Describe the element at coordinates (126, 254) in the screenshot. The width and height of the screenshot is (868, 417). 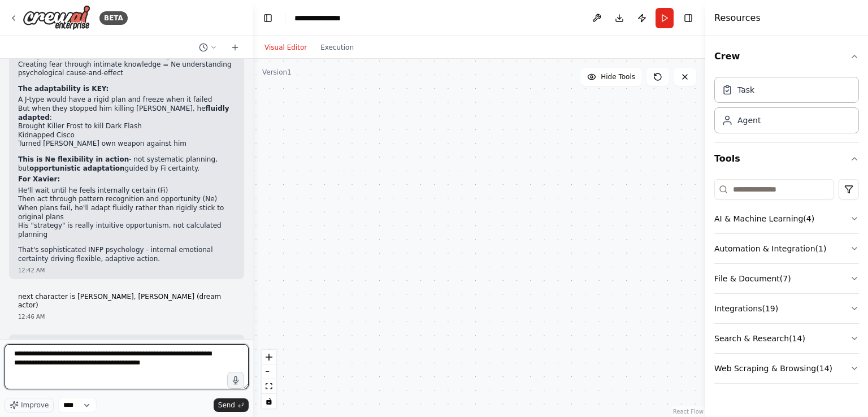
I see `p: That's sophisticated INFP psychology - internal emotional certainty driving flexible, adaptive ac...` at that location.